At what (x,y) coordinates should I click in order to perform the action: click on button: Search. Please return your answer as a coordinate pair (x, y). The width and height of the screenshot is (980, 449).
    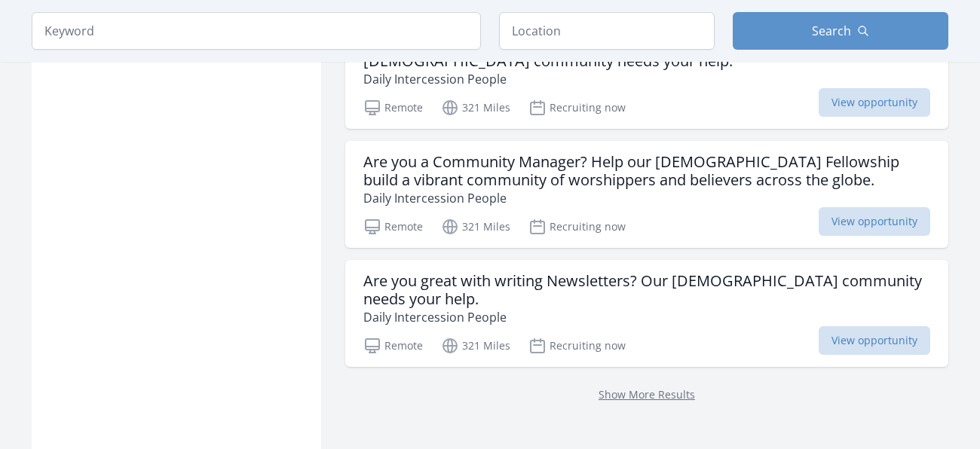
    Looking at the image, I should click on (840, 31).